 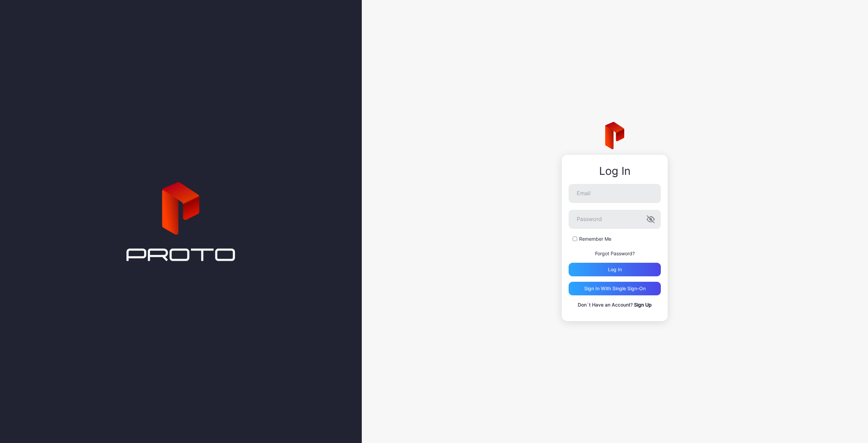 I want to click on p: Don`t Have an Account?, so click(x=615, y=305).